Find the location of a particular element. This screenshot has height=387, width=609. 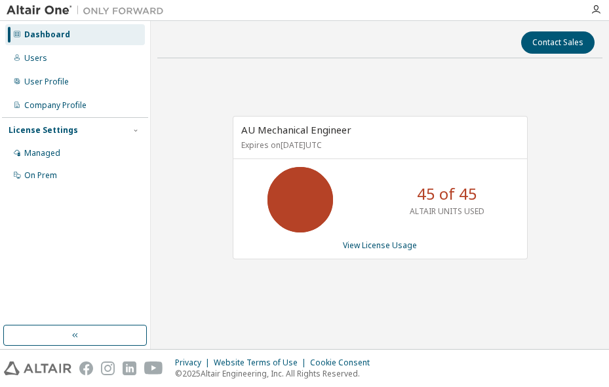

div: Company Profile is located at coordinates (55, 106).